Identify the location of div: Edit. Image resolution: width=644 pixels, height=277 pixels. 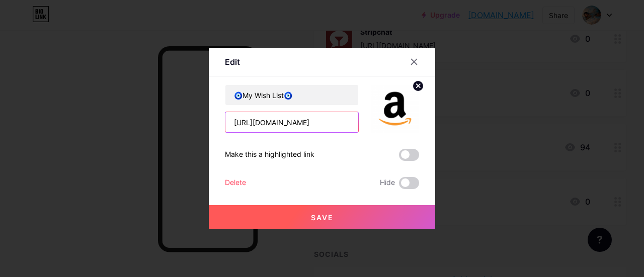
(233, 62).